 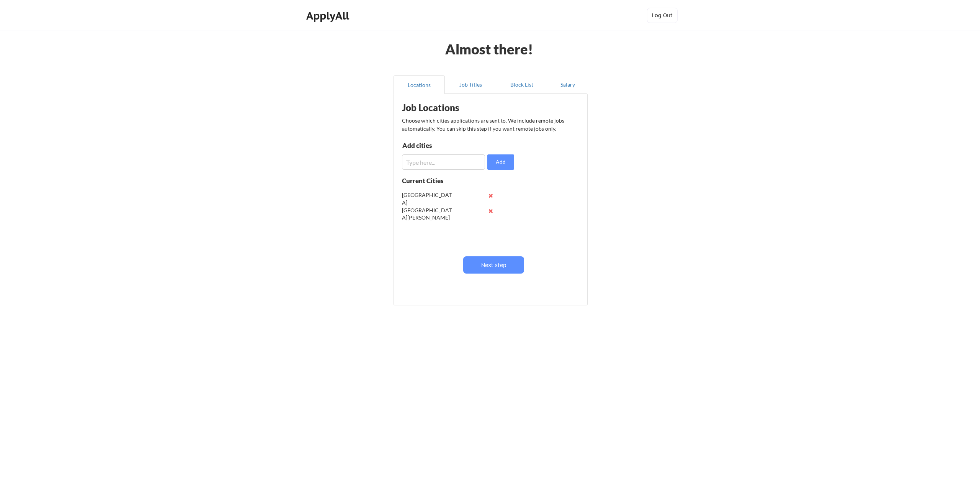 I want to click on div: Choose which cities applications are sent to. We include remote jobs automatically. You can skip ..., so click(x=490, y=124).